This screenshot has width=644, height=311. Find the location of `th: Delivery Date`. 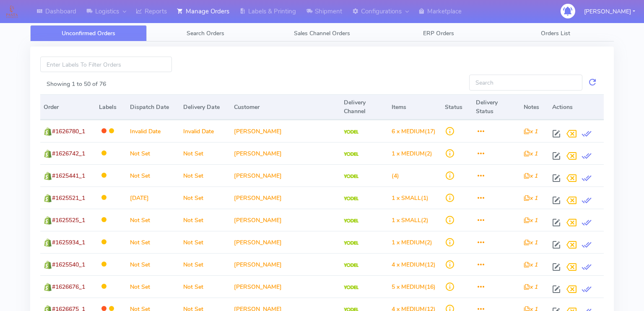

th: Delivery Date is located at coordinates (205, 107).